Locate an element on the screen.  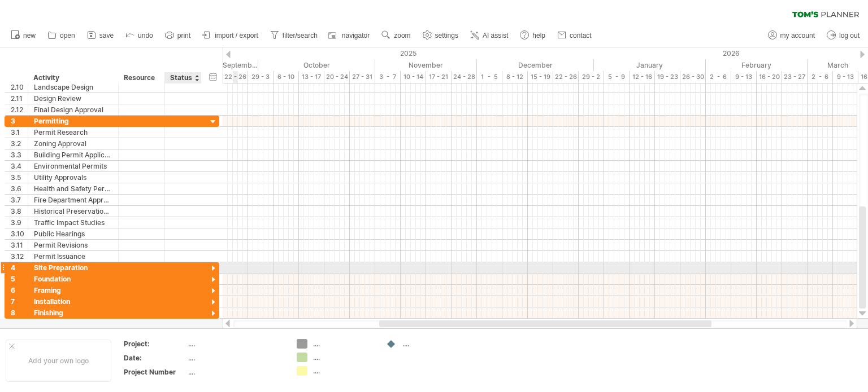
div: 16 - 20 is located at coordinates (769, 77).